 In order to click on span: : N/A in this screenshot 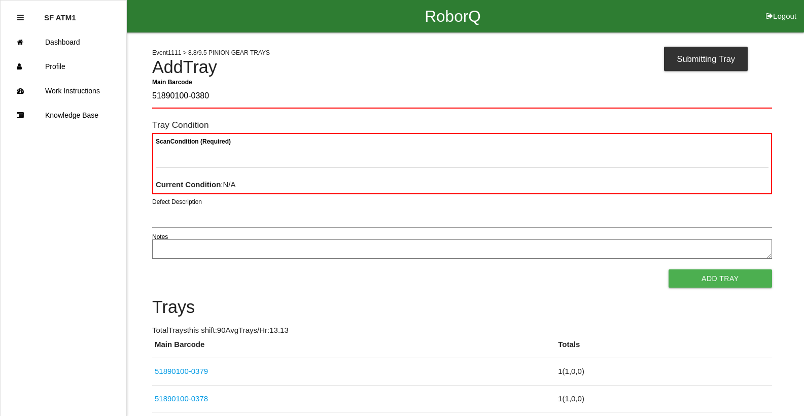, I will do `click(196, 184)`.